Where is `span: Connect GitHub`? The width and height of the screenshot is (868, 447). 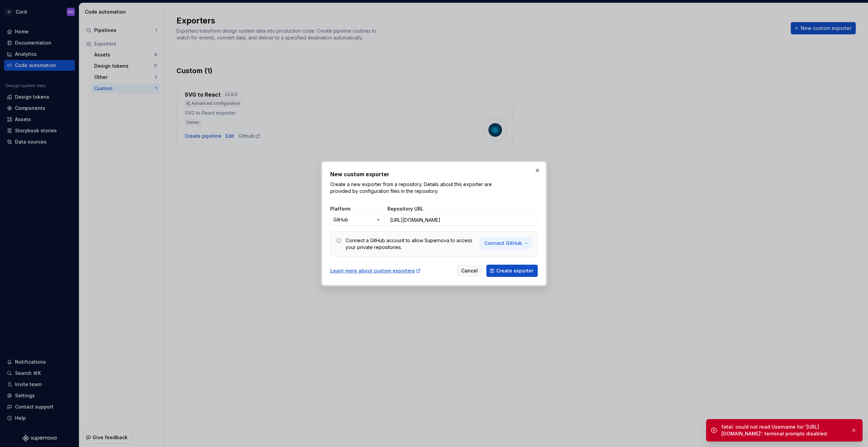
span: Connect GitHub is located at coordinates (503, 243).